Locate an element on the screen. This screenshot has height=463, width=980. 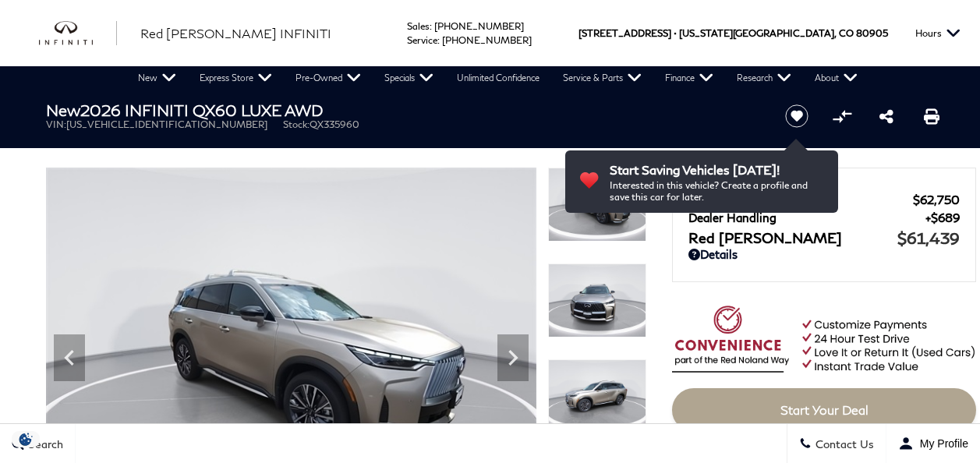
img: Opt-Out Icon is located at coordinates (26, 438).